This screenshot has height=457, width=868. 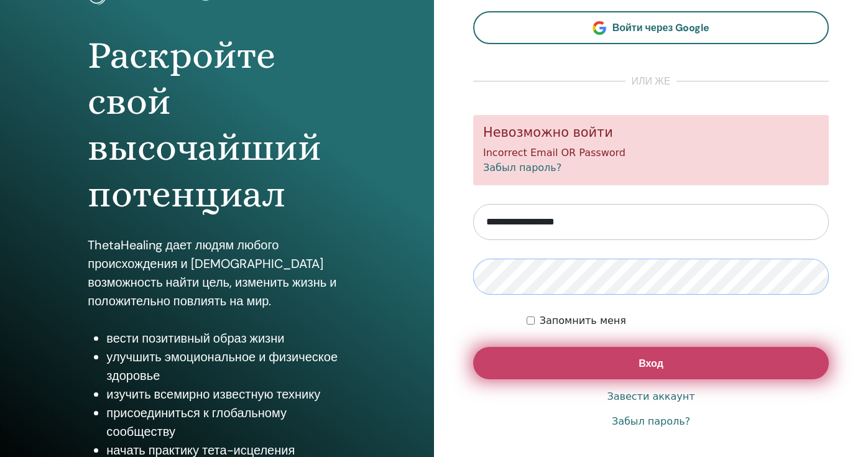 What do you see at coordinates (583, 321) in the screenshot?
I see `label: Запомнить меня` at bounding box center [583, 321].